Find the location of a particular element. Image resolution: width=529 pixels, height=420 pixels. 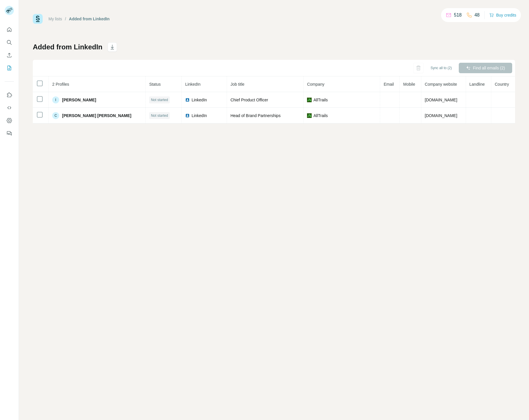

button: Feedback is located at coordinates (9, 133).